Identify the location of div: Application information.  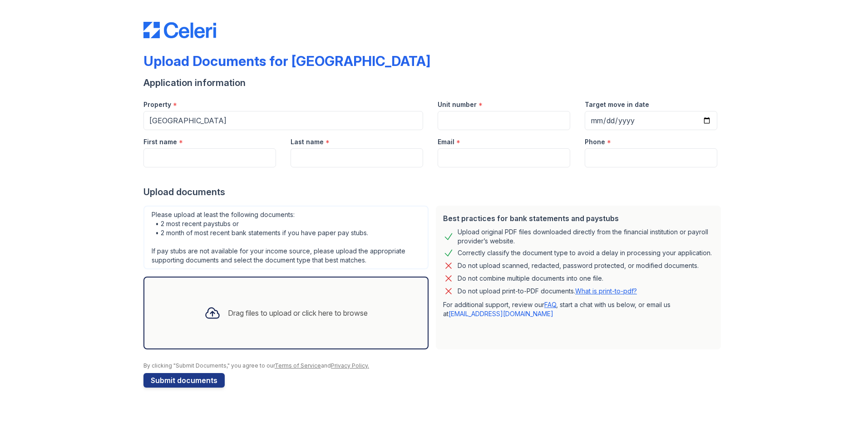
(434, 83).